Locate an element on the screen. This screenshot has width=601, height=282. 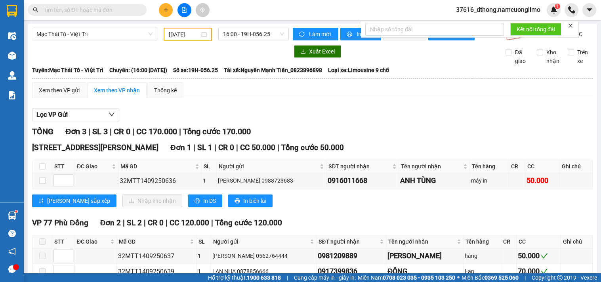
span: caret-down is located at coordinates (590, 10).